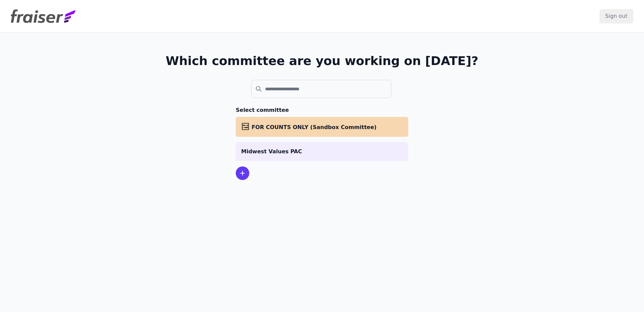 The width and height of the screenshot is (644, 312). I want to click on input: Sign out, so click(617, 16).